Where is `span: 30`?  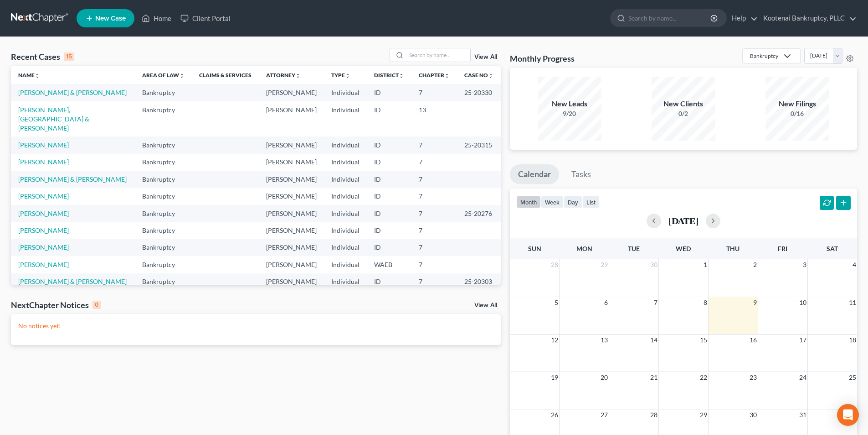 span: 30 is located at coordinates (753, 415).